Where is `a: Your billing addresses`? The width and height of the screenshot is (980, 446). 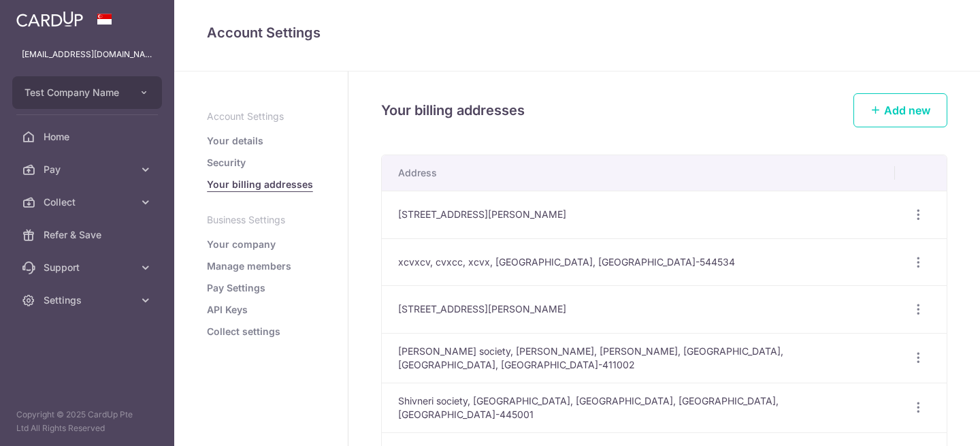 a: Your billing addresses is located at coordinates (260, 184).